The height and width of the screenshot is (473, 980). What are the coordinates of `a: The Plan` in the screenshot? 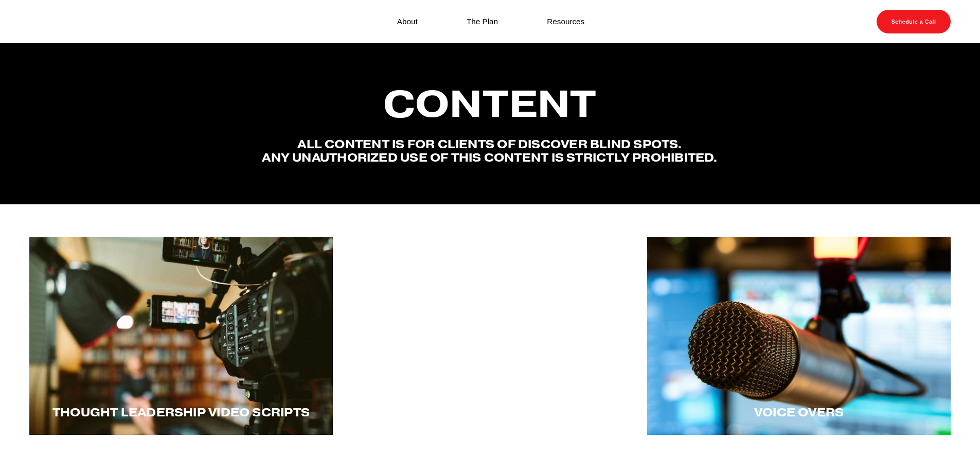 It's located at (482, 21).